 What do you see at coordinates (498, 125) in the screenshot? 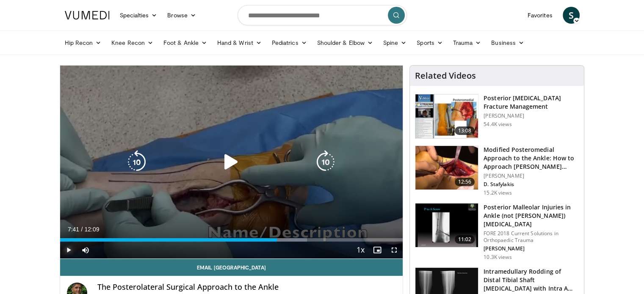
I see `p: 54.4K views` at bounding box center [498, 125].